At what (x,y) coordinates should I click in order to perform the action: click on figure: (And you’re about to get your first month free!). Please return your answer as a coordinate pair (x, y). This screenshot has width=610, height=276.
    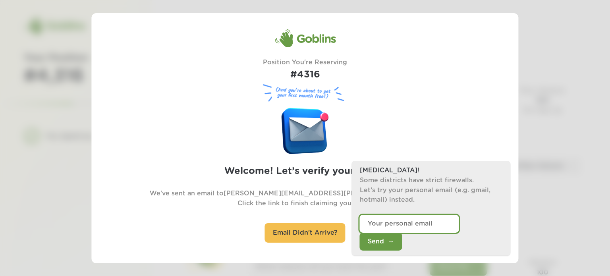
    Looking at the image, I should click on (305, 93).